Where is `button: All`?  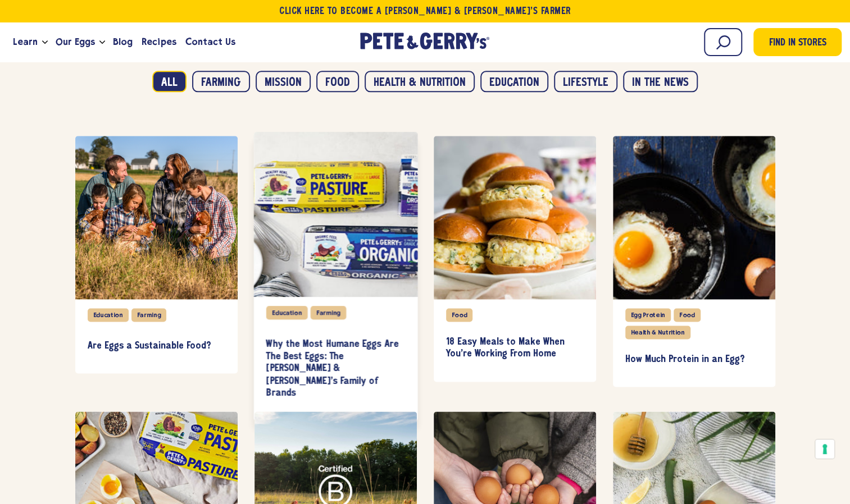 button: All is located at coordinates (169, 82).